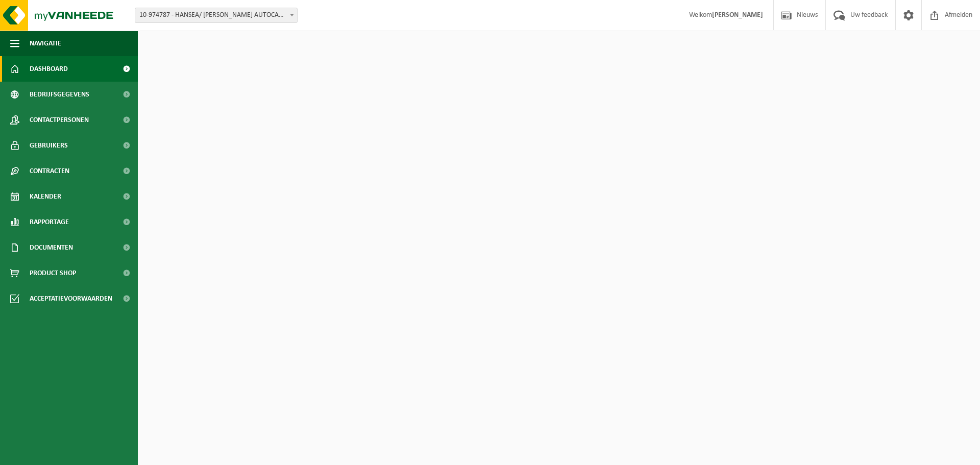 The image size is (980, 465). I want to click on span: Contactpersonen, so click(60, 120).